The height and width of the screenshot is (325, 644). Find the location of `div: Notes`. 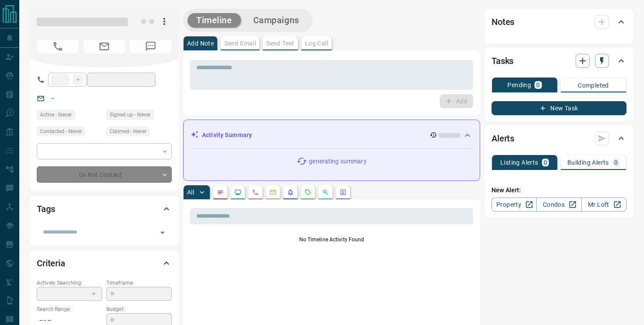

div: Notes is located at coordinates (559, 22).